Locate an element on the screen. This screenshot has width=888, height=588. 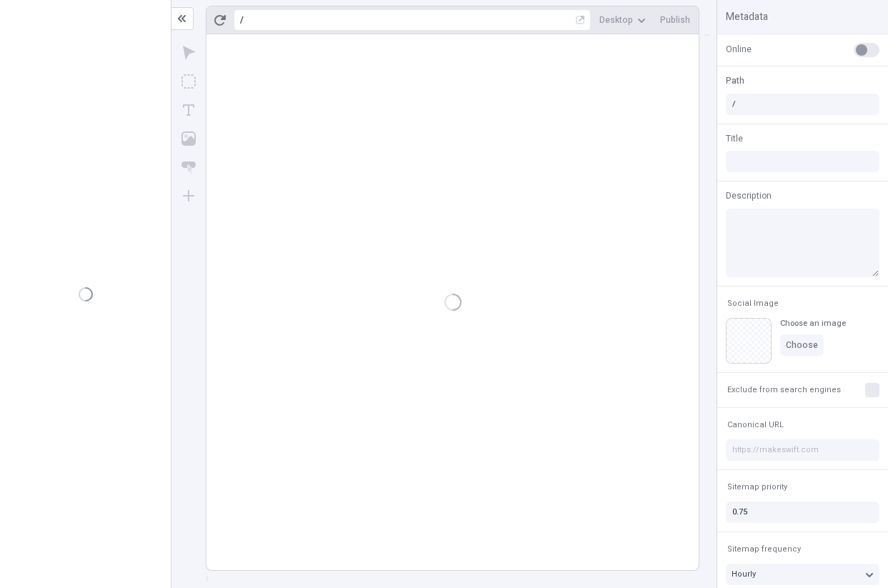
button: Text is located at coordinates (189, 110).